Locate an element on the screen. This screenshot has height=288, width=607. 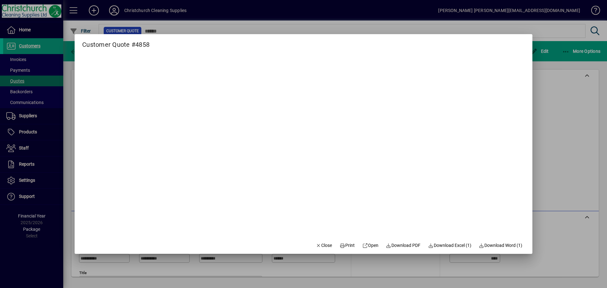
a: Open is located at coordinates (370, 246).